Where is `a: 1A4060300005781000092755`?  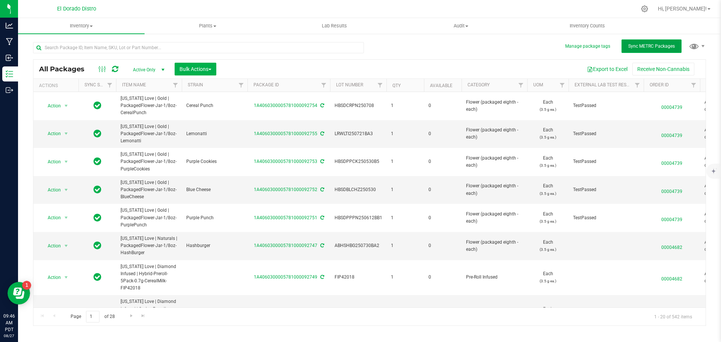 a: 1A4060300005781000092755 is located at coordinates (285, 134).